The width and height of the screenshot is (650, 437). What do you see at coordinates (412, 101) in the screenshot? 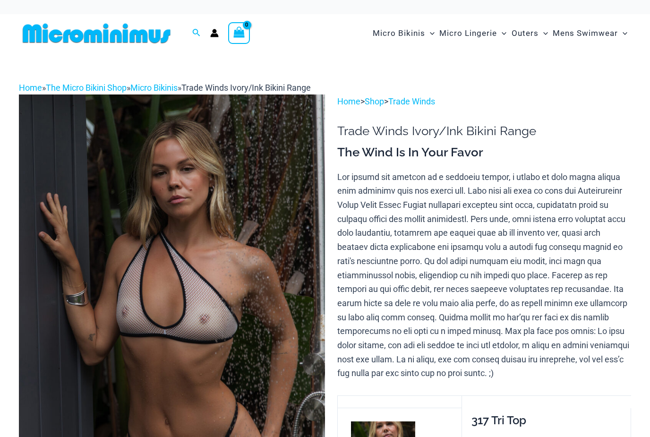
I see `a: Trade Winds` at bounding box center [412, 101].